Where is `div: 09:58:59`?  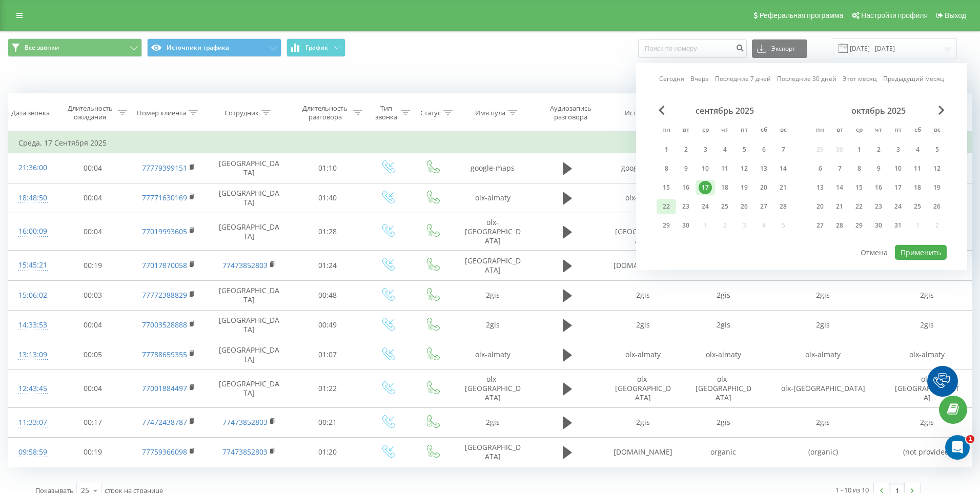
div: 09:58:59 is located at coordinates (32, 452).